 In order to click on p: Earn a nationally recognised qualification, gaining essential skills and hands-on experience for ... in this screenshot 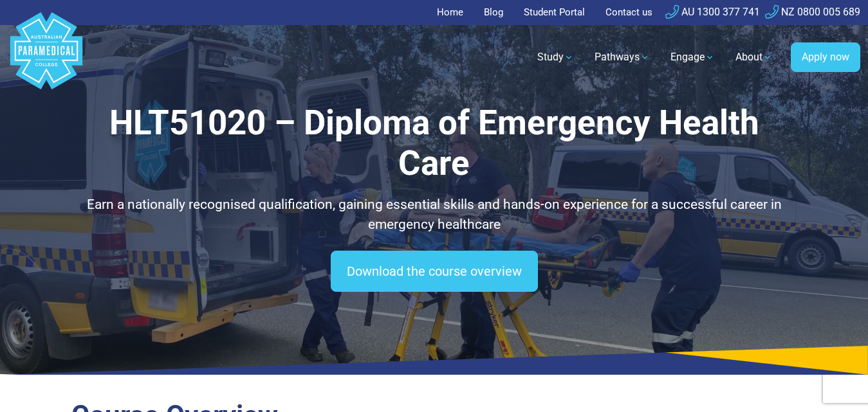, I will do `click(434, 215)`.